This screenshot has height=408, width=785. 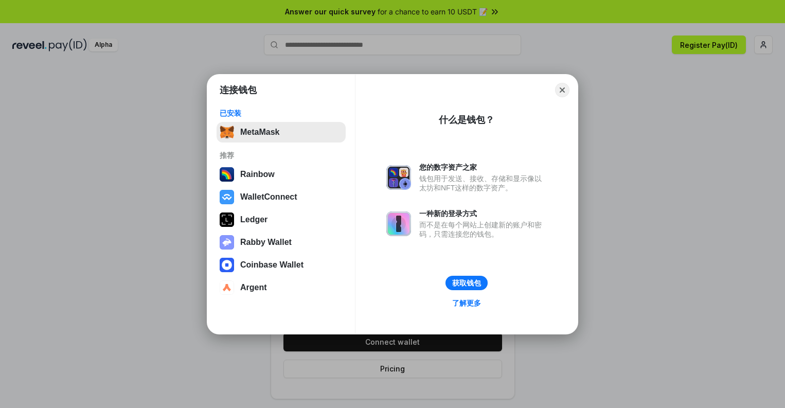 I want to click on div: 钱包用于发送、接收、存储和显示像以太坊和NFT这样的数字资产。, so click(x=483, y=183).